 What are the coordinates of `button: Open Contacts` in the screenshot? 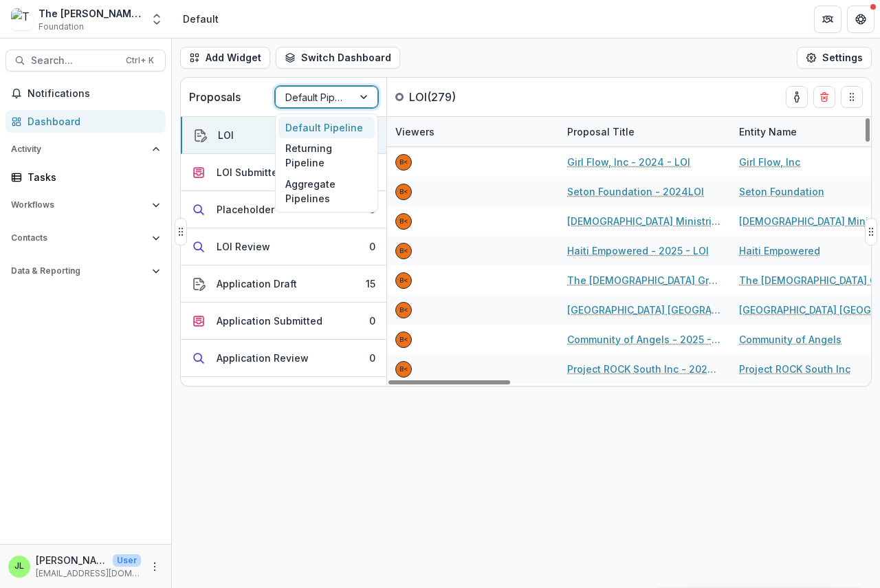 It's located at (86, 238).